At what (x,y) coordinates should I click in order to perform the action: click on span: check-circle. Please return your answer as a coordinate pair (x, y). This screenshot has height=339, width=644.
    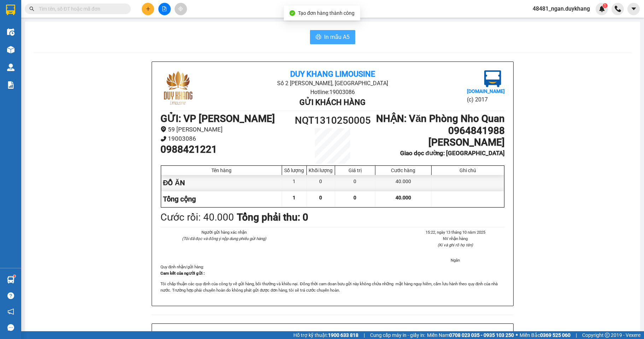
    Looking at the image, I should click on (292, 13).